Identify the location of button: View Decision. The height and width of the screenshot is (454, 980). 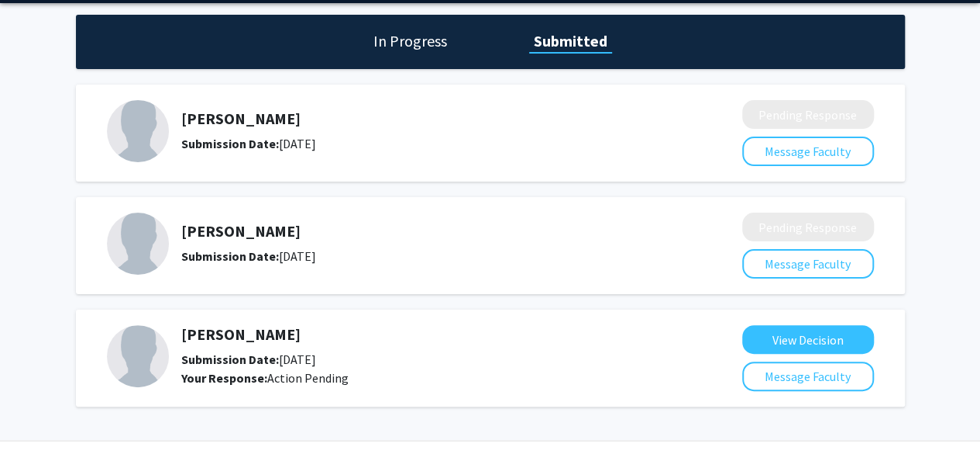
(808, 339).